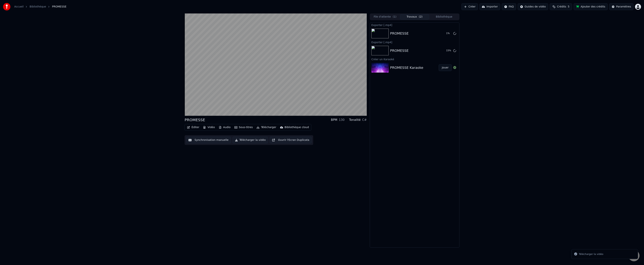 This screenshot has height=265, width=644. Describe the element at coordinates (623, 7) in the screenshot. I see `div: Paramètres` at that location.